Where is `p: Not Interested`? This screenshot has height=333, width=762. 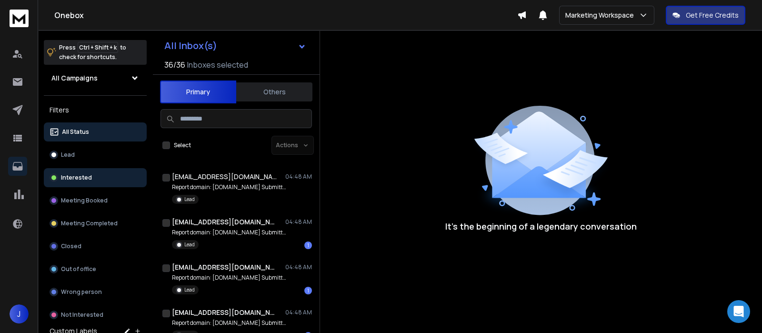 p: Not Interested is located at coordinates (82, 315).